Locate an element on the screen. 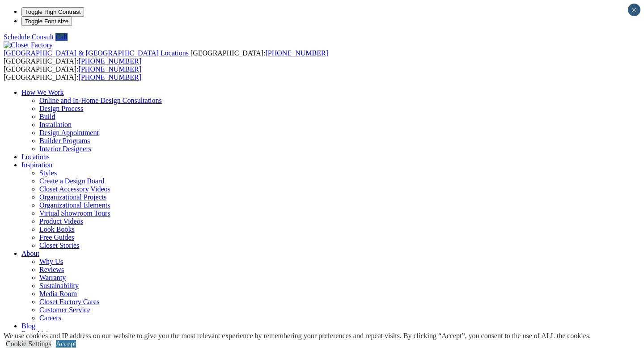  a: Cookie Settings is located at coordinates (29, 344).